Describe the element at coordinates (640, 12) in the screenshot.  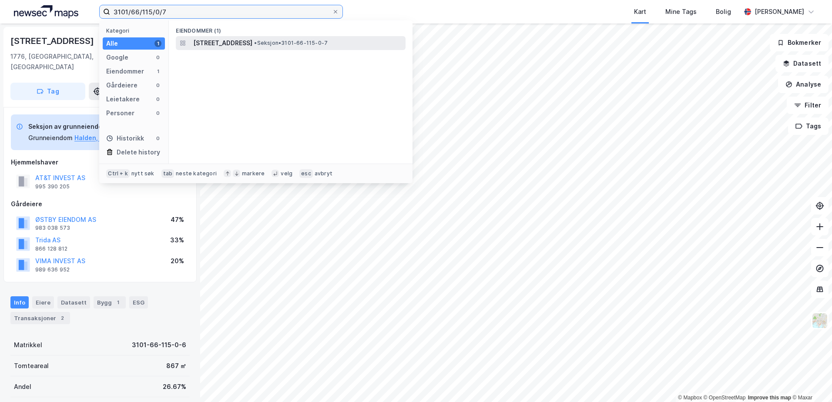
I see `div: Kart` at that location.